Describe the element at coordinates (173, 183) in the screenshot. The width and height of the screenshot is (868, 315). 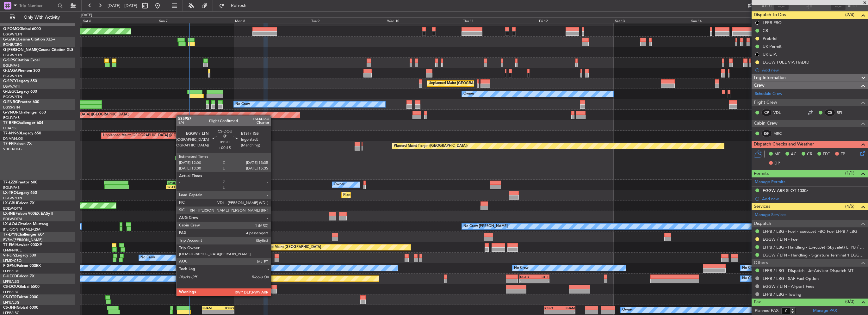
I see `div: CYUL` at that location.